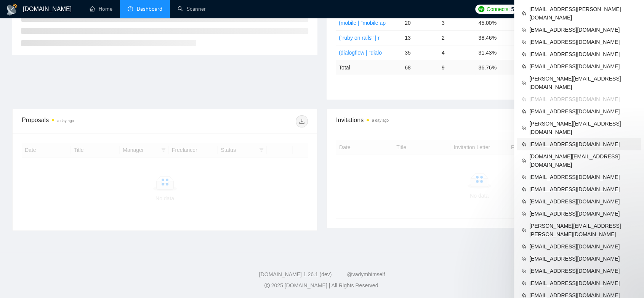 Image resolution: width=644 pixels, height=298 pixels. I want to click on td: 9, so click(457, 67).